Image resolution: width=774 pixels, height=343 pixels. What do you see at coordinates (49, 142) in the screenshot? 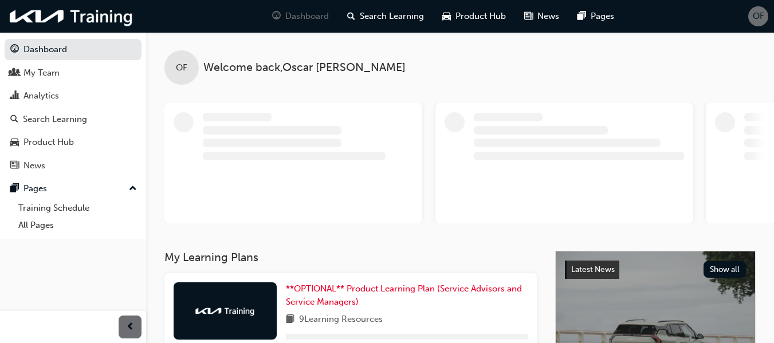
I see `div: Product Hub` at bounding box center [49, 142].